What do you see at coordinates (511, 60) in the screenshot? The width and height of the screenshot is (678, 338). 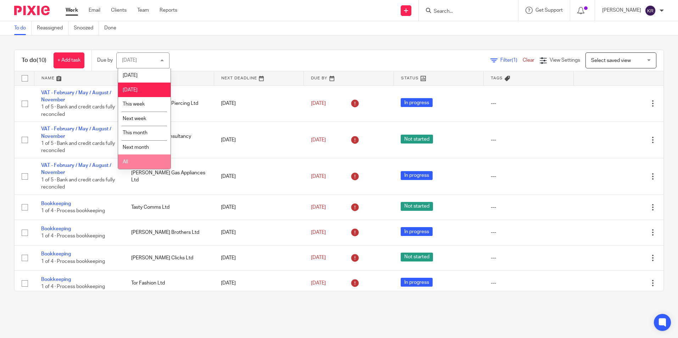 I see `span: Filter` at bounding box center [511, 60].